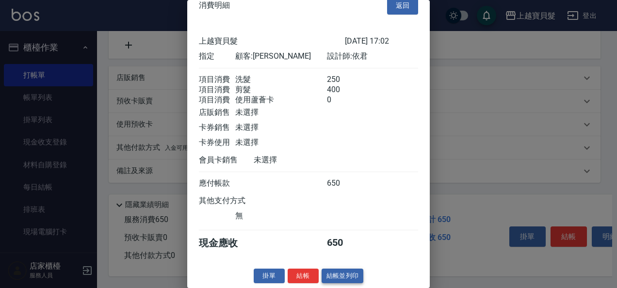  I want to click on span: 消費明細, so click(214, 5).